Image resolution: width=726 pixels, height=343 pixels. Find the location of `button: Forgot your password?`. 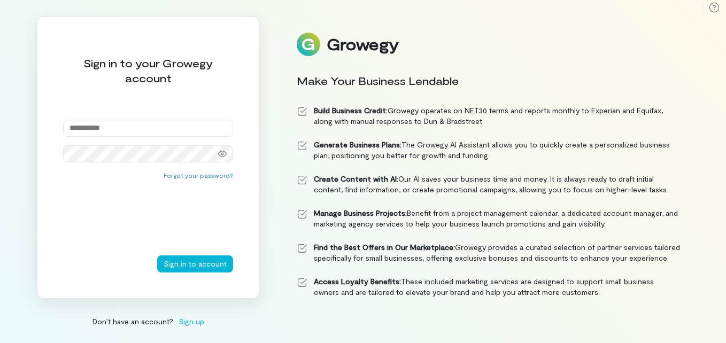

button: Forgot your password? is located at coordinates (198, 175).